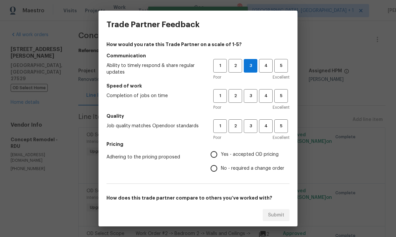 The image size is (396, 237). What do you see at coordinates (198, 144) in the screenshot?
I see `h5: Pricing` at bounding box center [198, 144].